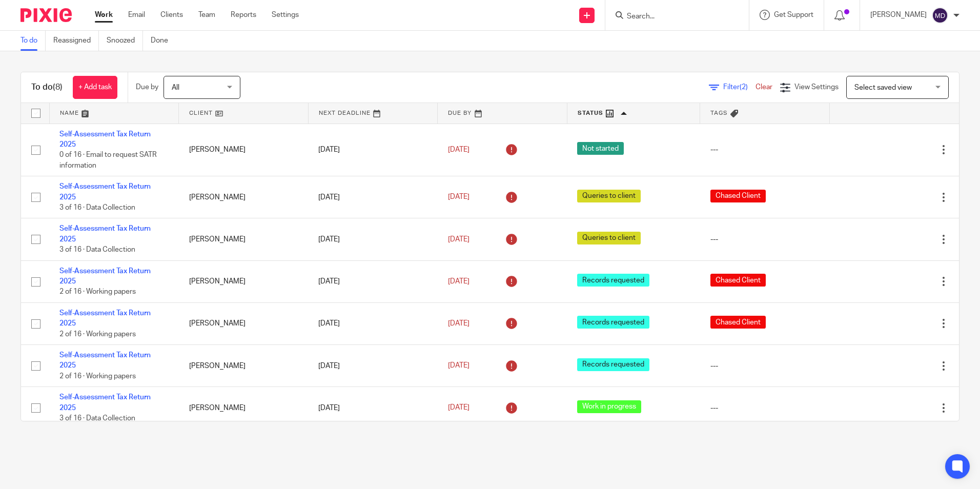 This screenshot has height=489, width=980. Describe the element at coordinates (47, 87) in the screenshot. I see `h1: To do` at that location.